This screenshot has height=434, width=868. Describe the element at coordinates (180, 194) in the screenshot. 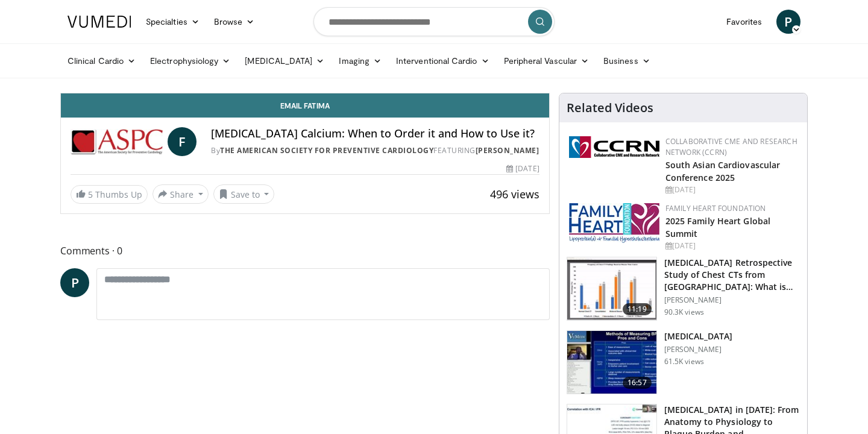

I see `button: Share` at that location.